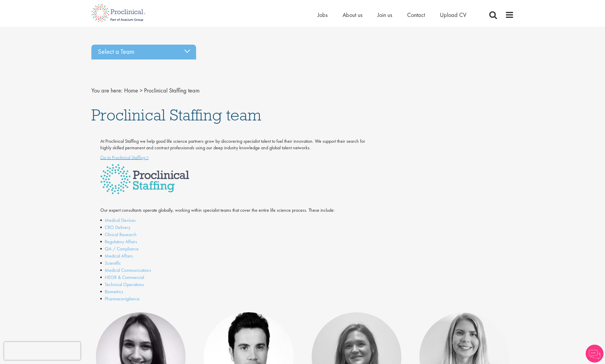  I want to click on span: Jobs, so click(322, 15).